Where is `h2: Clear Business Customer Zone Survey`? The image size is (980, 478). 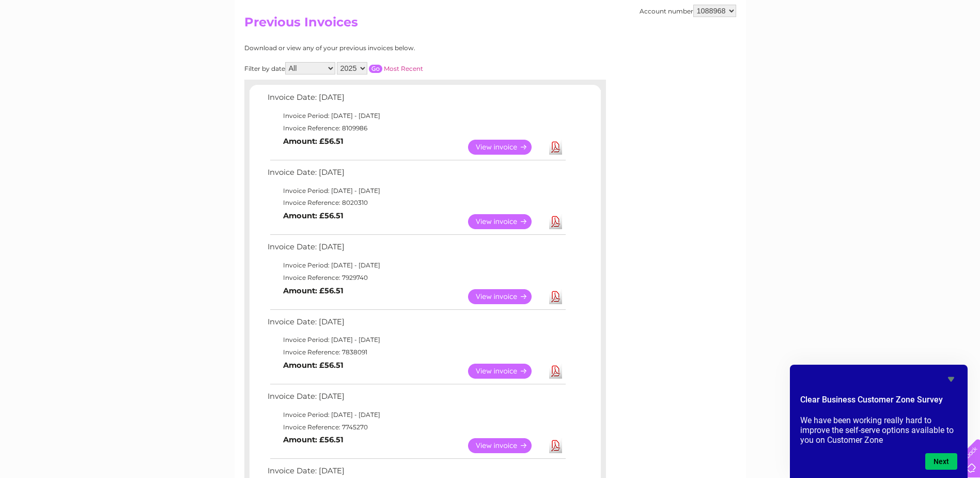 h2: Clear Business Customer Zone Survey is located at coordinates (879, 402).